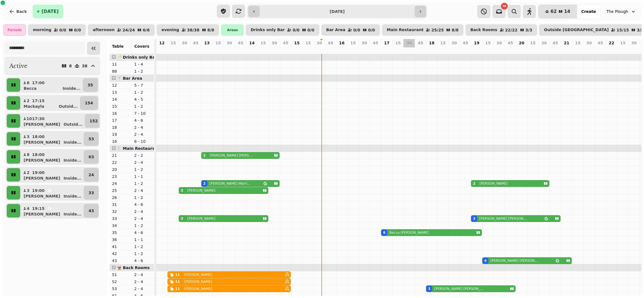 This screenshot has height=298, width=644. Describe the element at coordinates (268, 30) in the screenshot. I see `p: Drinks only Bar` at that location.